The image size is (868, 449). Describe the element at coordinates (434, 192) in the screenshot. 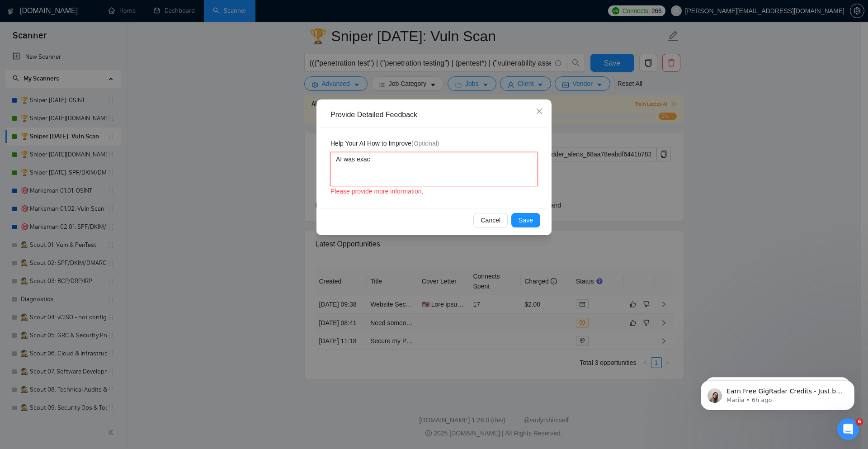

I see `div: Please provide more information.` at that location.